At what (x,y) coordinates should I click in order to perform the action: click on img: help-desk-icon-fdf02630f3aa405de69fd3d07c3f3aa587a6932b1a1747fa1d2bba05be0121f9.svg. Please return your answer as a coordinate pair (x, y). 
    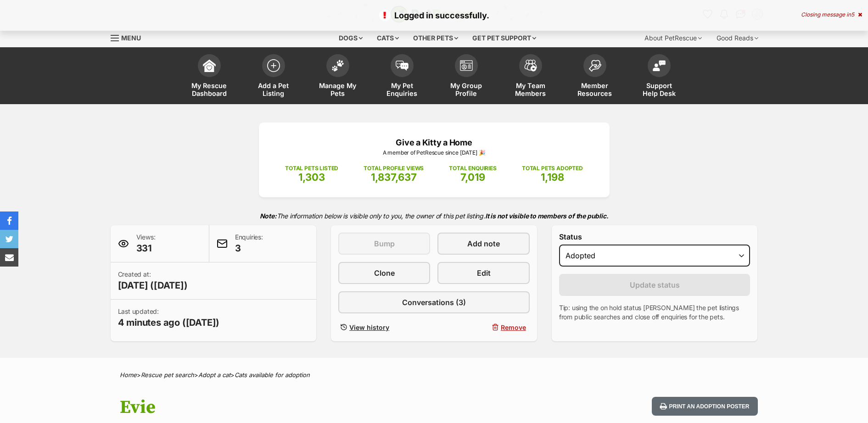
    Looking at the image, I should click on (659, 66).